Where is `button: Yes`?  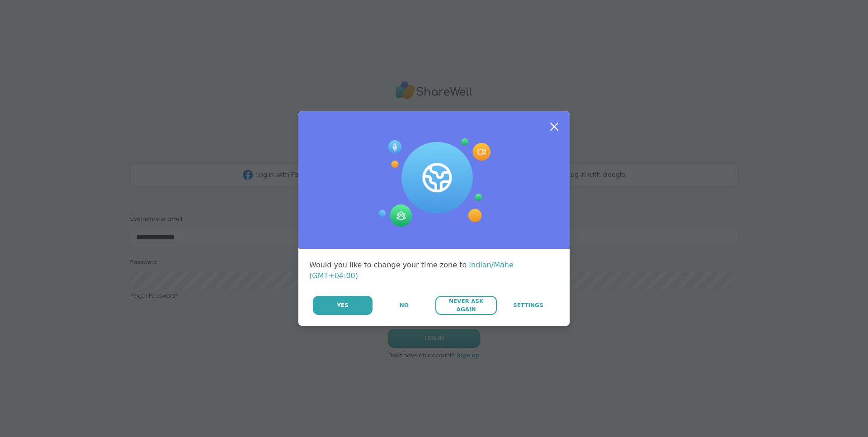 button: Yes is located at coordinates (343, 306).